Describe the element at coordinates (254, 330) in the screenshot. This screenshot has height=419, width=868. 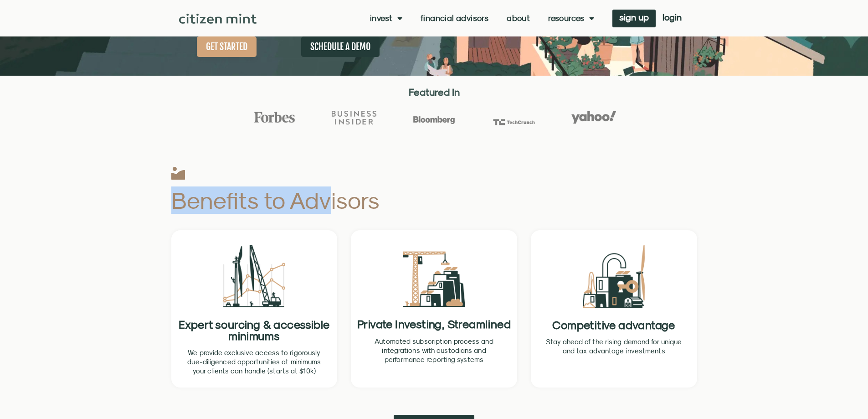
I see `h2: Expert sourcing & accessible minimums` at that location.